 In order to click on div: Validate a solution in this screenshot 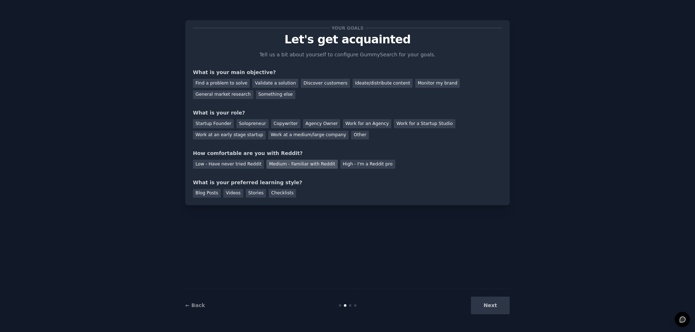, I will do `click(275, 83)`.